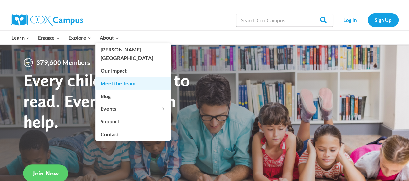  I want to click on a: Our Impact, so click(133, 70).